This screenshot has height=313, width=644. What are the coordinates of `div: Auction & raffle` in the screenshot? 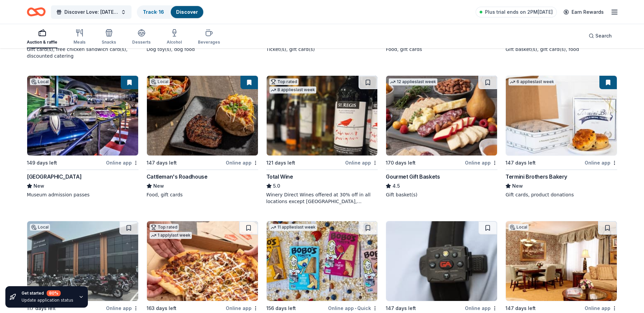 It's located at (42, 42).